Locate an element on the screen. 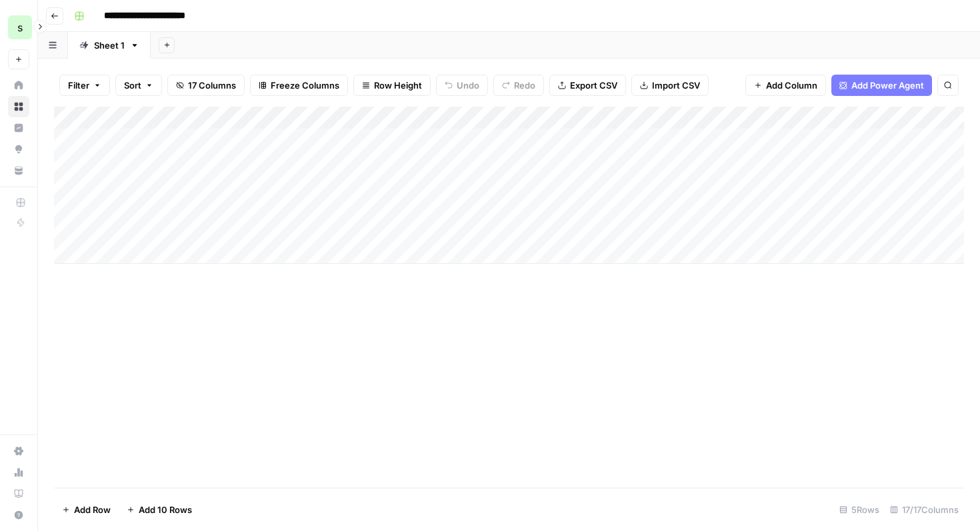  span: Undo is located at coordinates (468, 85).